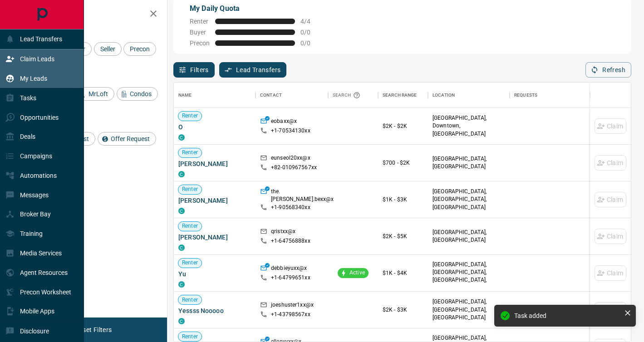  I want to click on p: My Daily Quota, so click(255, 9).